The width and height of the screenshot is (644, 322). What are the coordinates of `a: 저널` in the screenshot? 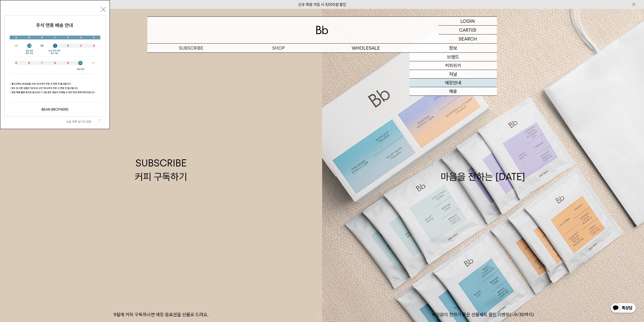 It's located at (453, 74).